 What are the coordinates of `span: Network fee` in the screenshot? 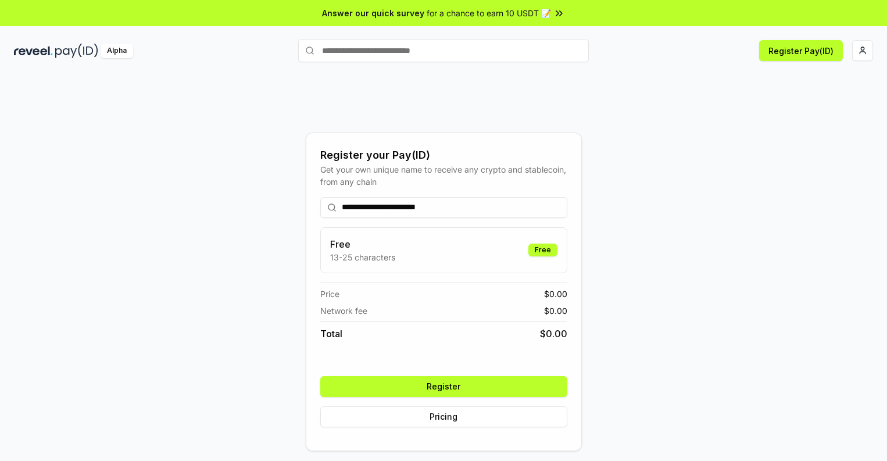 It's located at (344, 310).